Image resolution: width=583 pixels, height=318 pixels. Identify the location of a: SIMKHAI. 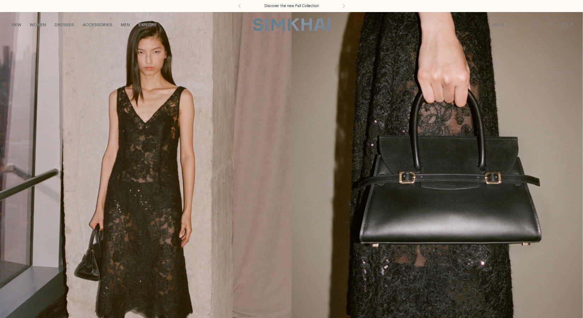
(292, 24).